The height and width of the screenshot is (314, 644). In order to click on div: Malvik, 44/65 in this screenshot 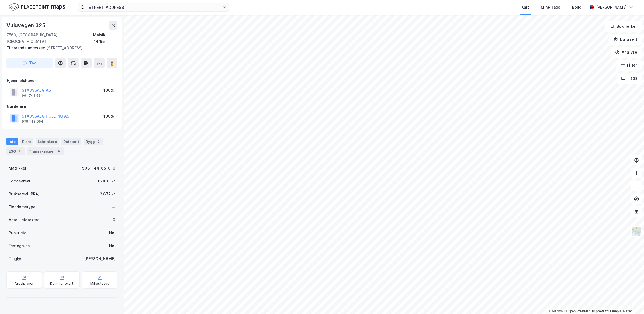, I will do `click(105, 38)`.